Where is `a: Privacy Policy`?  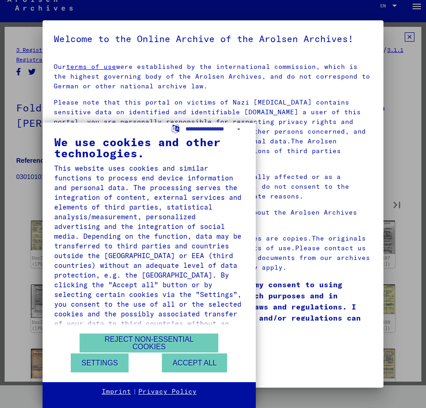
a: Privacy Policy is located at coordinates (167, 392).